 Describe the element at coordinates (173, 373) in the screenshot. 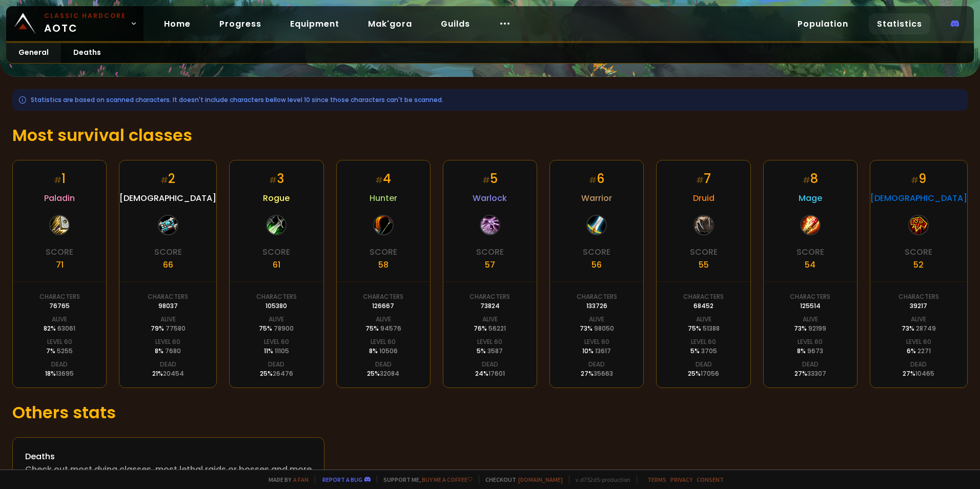

I see `span: 20454` at that location.